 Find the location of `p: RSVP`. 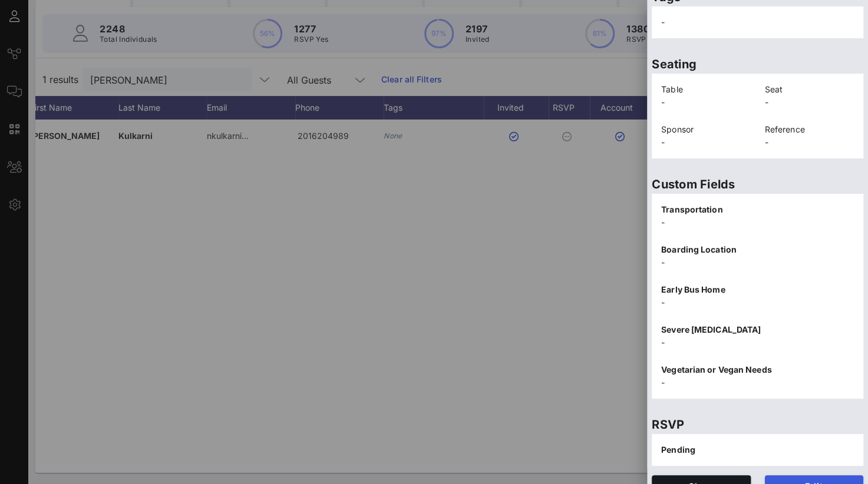

p: RSVP is located at coordinates (757, 424).